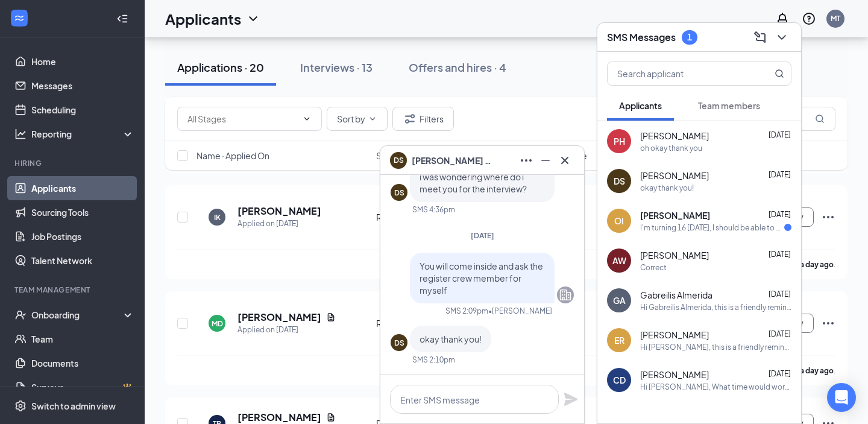 The height and width of the screenshot is (424, 868). Describe the element at coordinates (760, 38) in the screenshot. I see `button: ComposeMessage` at that location.